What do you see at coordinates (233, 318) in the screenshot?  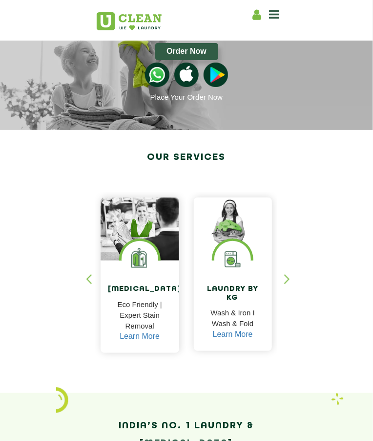 I see `p: Wash & Iron I Wash & Fold` at bounding box center [233, 318].